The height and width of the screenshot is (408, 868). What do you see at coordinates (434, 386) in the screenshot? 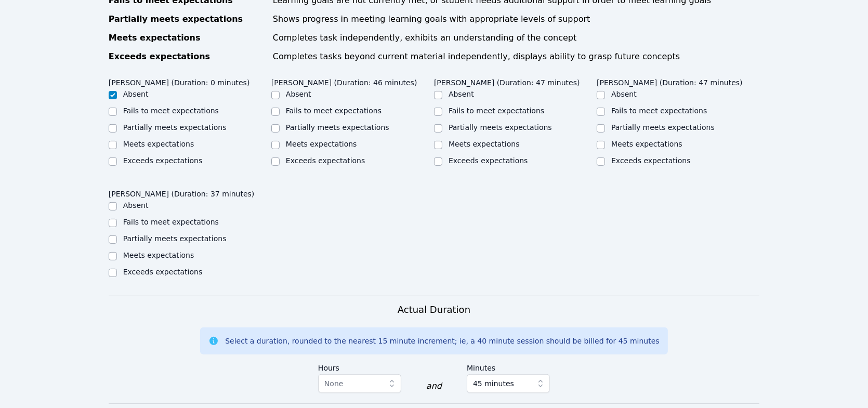
I see `div: and` at bounding box center [434, 386].